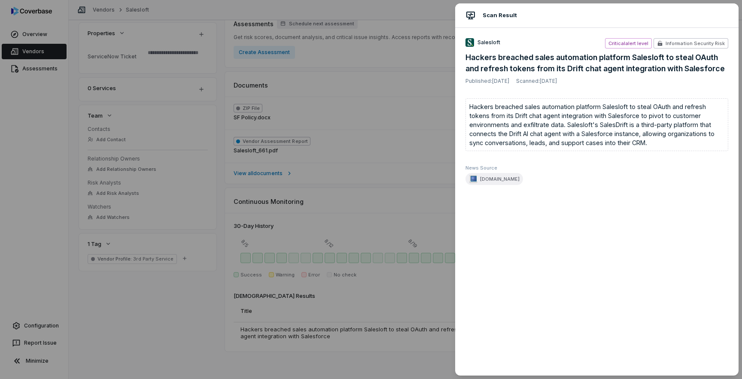 The height and width of the screenshot is (379, 742). I want to click on span: News Source, so click(597, 168).